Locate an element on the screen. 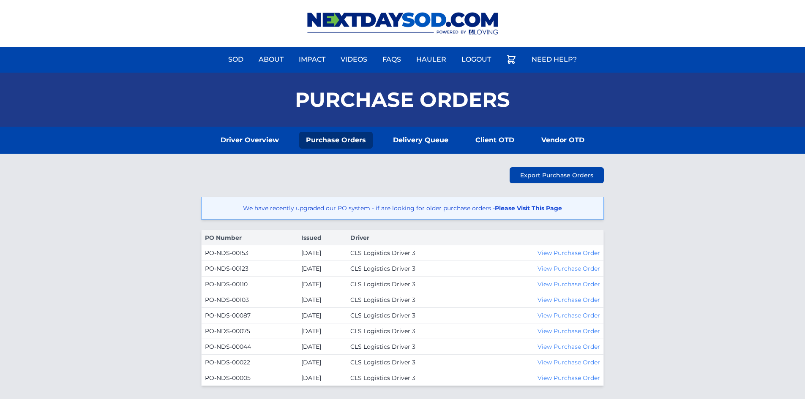 This screenshot has width=805, height=399. a: PO-NDS-00022 is located at coordinates (227, 362).